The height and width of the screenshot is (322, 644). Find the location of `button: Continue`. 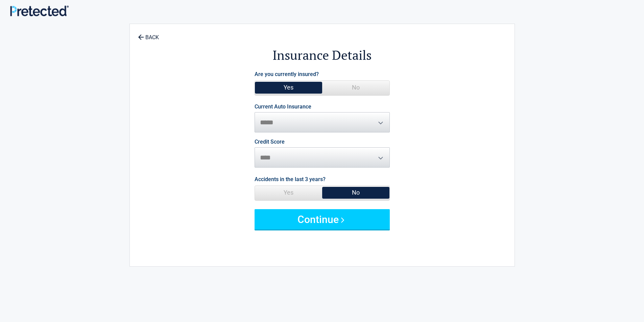

button: Continue is located at coordinates (322, 219).